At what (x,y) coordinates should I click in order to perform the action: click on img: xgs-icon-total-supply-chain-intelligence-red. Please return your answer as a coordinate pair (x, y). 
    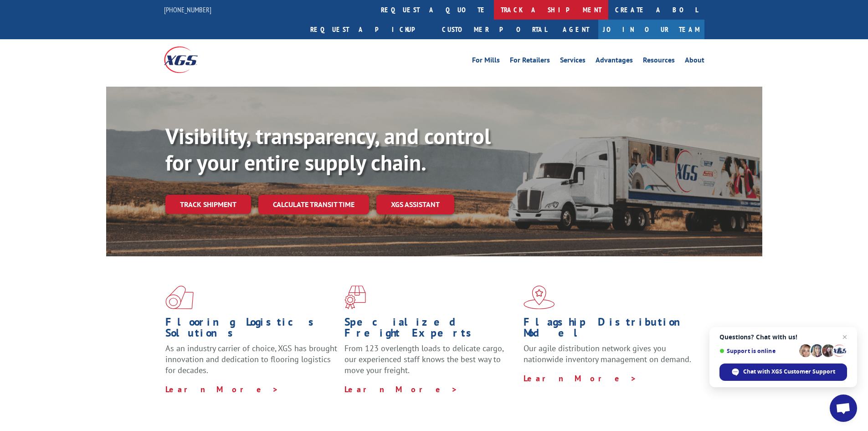
    Looking at the image, I should click on (180, 297).